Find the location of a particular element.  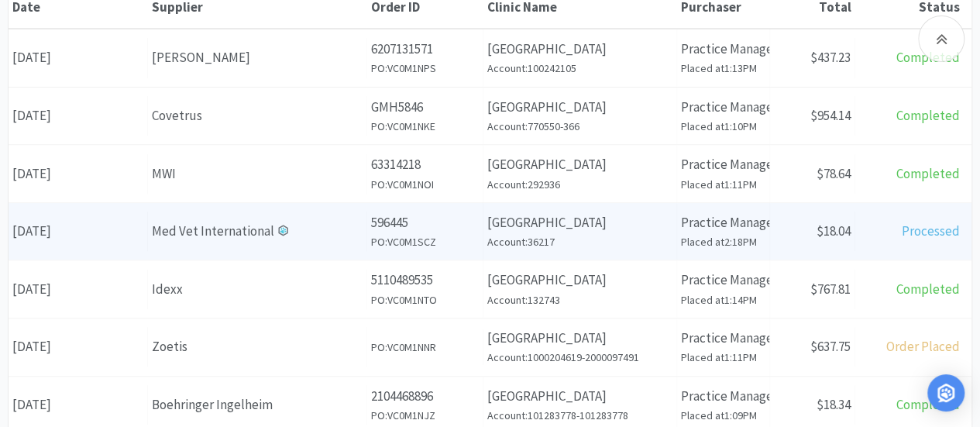

h6: Account: 1000204619-2000097491 is located at coordinates (579, 357).